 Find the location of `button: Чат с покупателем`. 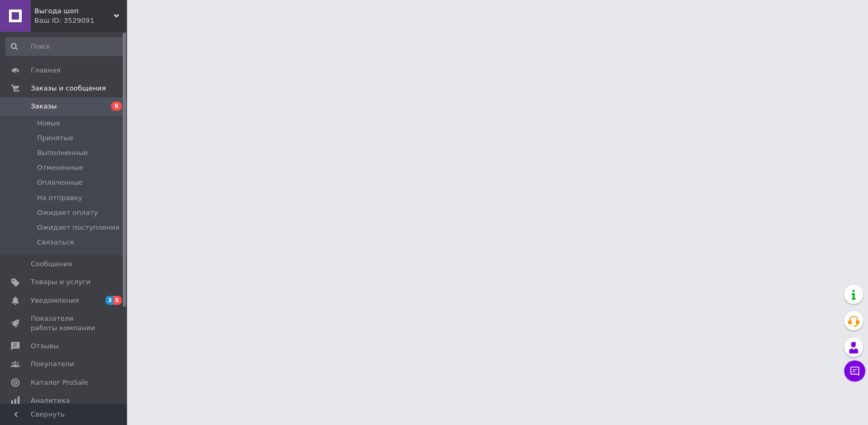

button: Чат с покупателем is located at coordinates (854, 371).